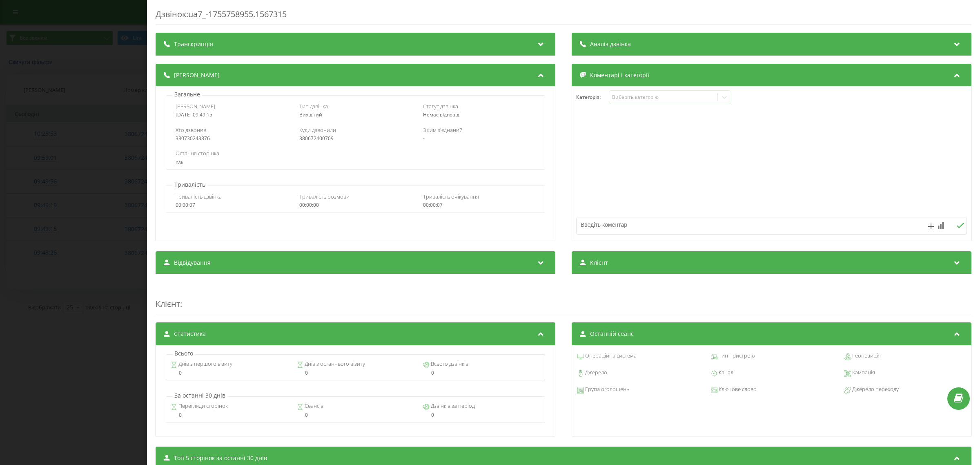  What do you see at coordinates (355, 205) in the screenshot?
I see `div: 00:00:00` at bounding box center [355, 205].